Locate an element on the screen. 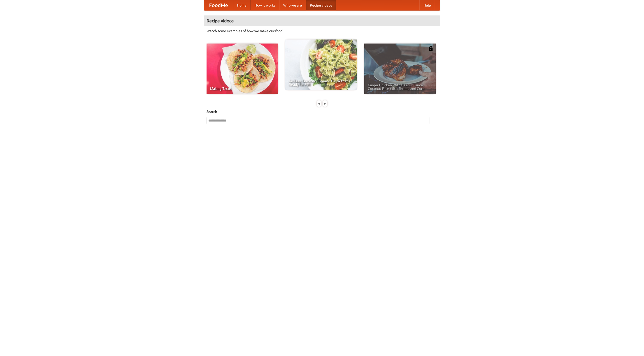 Image resolution: width=644 pixels, height=356 pixels. a: FoodMe is located at coordinates (218, 5).